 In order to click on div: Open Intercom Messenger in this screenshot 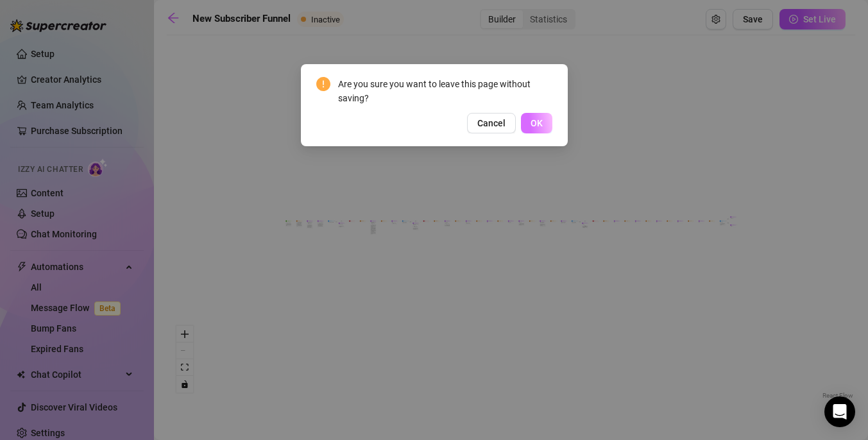, I will do `click(840, 412)`.